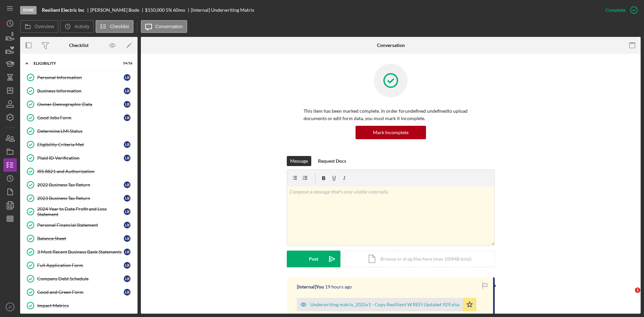 Image resolution: width=644 pixels, height=317 pixels. What do you see at coordinates (332, 161) in the screenshot?
I see `div: Request Docs` at bounding box center [332, 161].